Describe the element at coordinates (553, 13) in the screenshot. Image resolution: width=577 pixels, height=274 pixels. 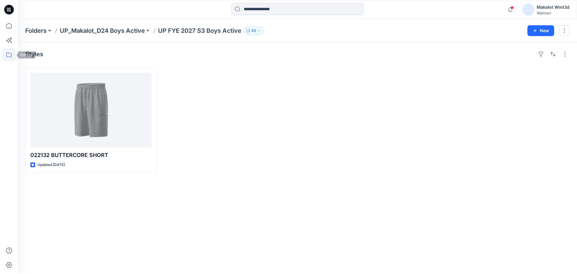
I see `div: Walmart` at that location.